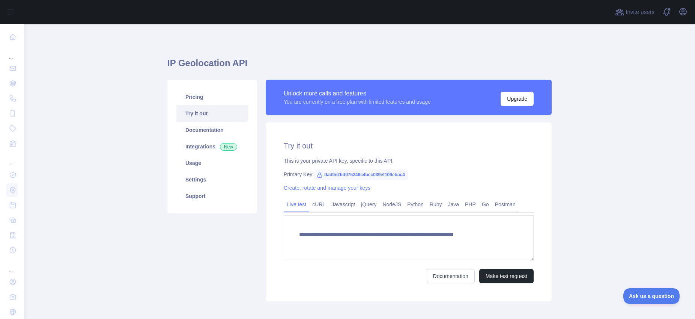 The height and width of the screenshot is (319, 695). I want to click on span: New, so click(229, 147).